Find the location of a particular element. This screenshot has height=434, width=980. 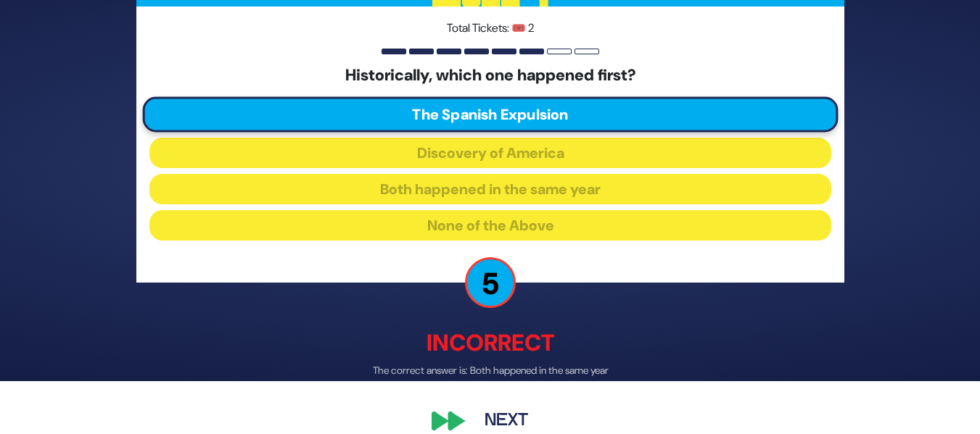

p: Total Tickets: 🎟️ 2 is located at coordinates (490, 29).